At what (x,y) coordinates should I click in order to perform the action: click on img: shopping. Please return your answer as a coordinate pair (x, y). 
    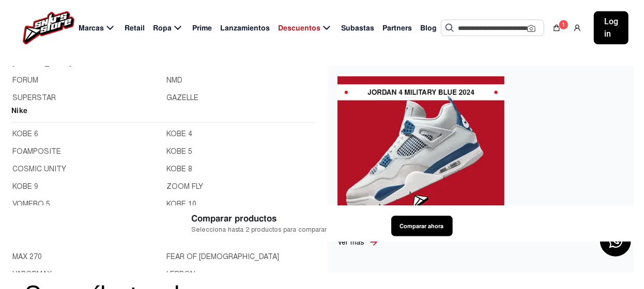
    Looking at the image, I should click on (557, 28).